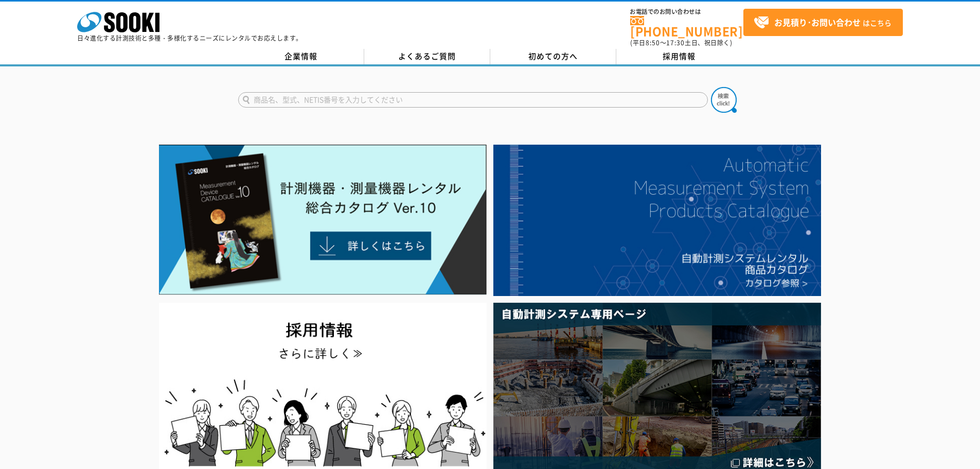 This screenshot has height=469, width=980. Describe the element at coordinates (681, 43) in the screenshot. I see `span: (平日 ～ 土日、祝日除く)` at that location.